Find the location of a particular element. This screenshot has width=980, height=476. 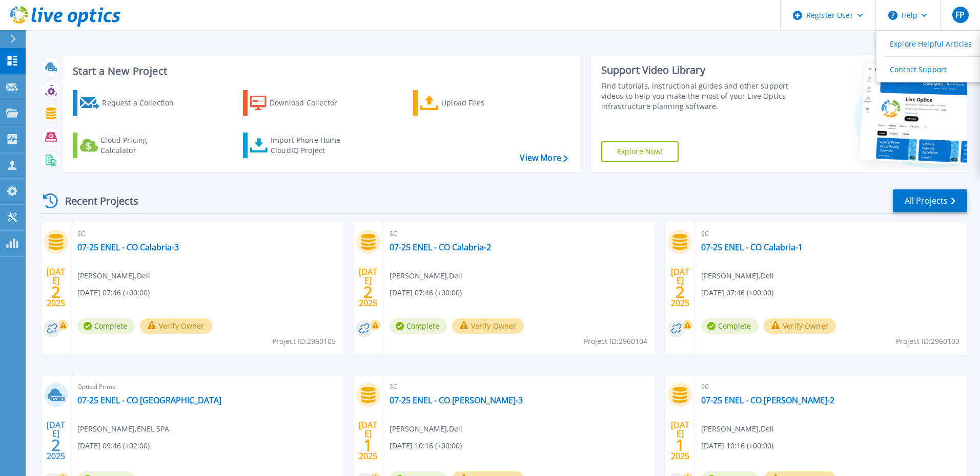

span: Project ID: 2960103 is located at coordinates (928, 342).